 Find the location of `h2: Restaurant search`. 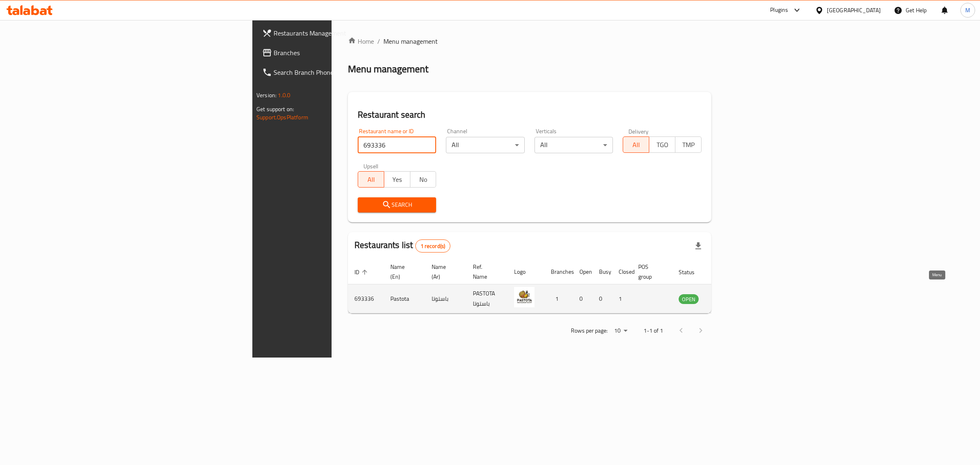

h2: Restaurant search is located at coordinates (529, 115).